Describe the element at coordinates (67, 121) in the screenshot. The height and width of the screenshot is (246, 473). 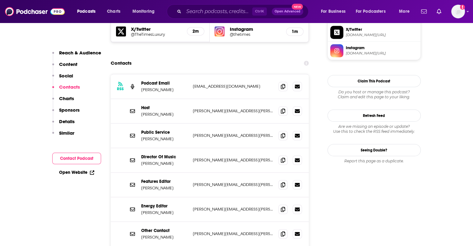
I see `p: Details` at that location.